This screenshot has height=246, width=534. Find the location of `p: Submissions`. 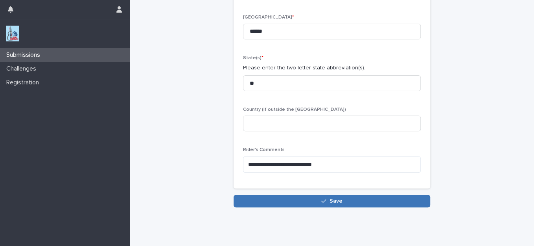

p: Submissions is located at coordinates (25, 55).